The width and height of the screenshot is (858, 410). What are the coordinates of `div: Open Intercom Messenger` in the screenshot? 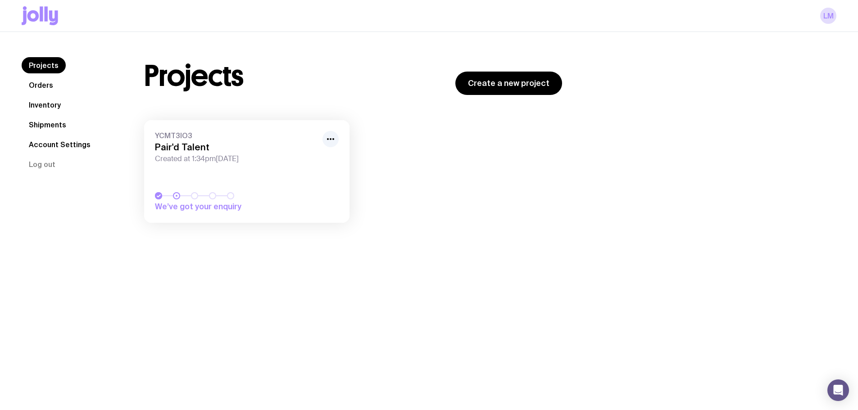 It's located at (838, 390).